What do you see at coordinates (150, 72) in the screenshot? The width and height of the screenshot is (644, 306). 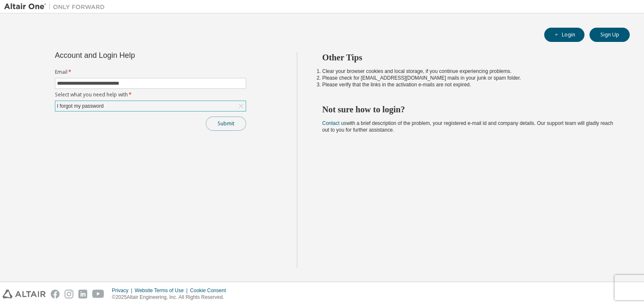 I see `label: Email` at bounding box center [150, 72].